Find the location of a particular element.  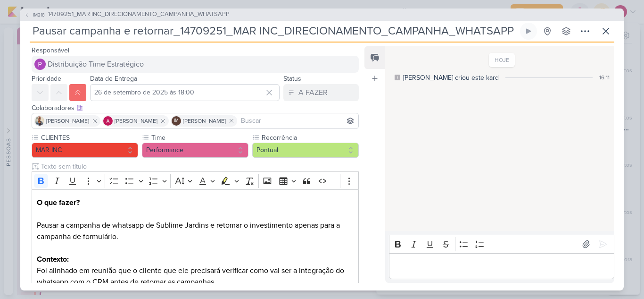

div: Colaboradores is located at coordinates (195, 108).